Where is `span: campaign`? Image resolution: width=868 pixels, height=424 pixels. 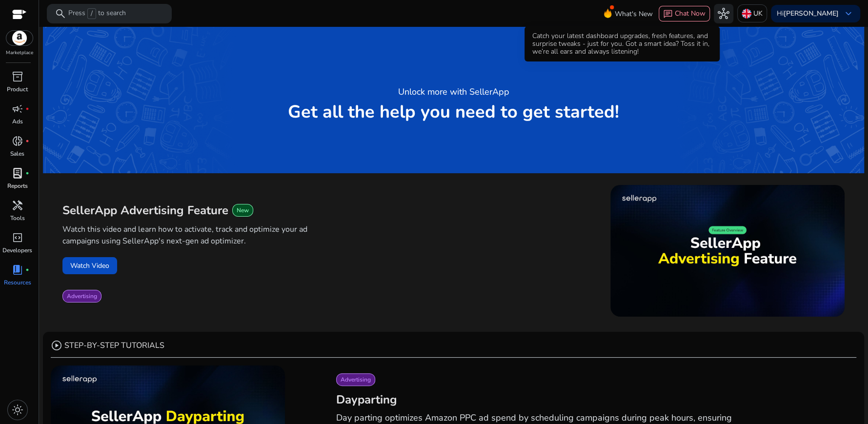
span: campaign is located at coordinates (17, 109).